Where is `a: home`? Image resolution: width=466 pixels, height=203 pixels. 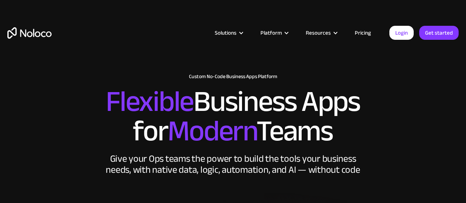
a: home is located at coordinates (29, 33).